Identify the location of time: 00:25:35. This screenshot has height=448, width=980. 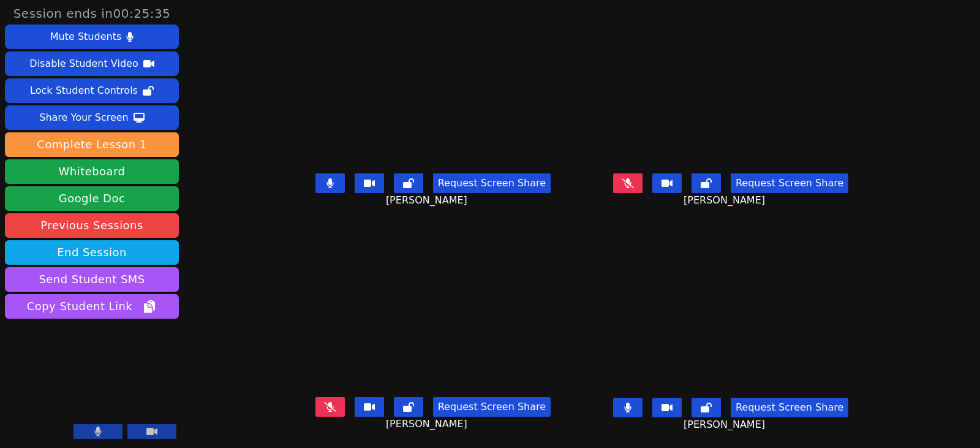
(142, 13).